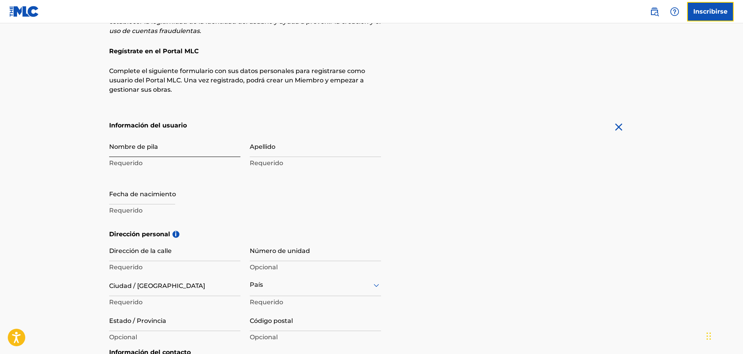 The width and height of the screenshot is (743, 354). I want to click on font: Regístrate en el Portal MLC, so click(154, 51).